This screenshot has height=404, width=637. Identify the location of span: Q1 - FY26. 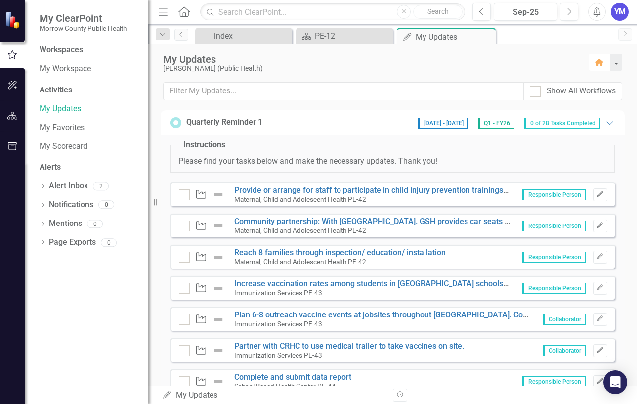
(496, 123).